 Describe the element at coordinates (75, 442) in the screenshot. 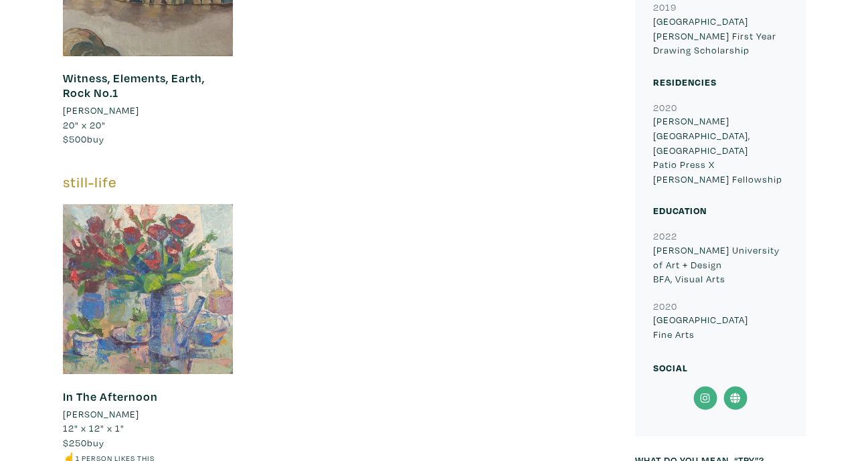

I see `span: $250` at that location.